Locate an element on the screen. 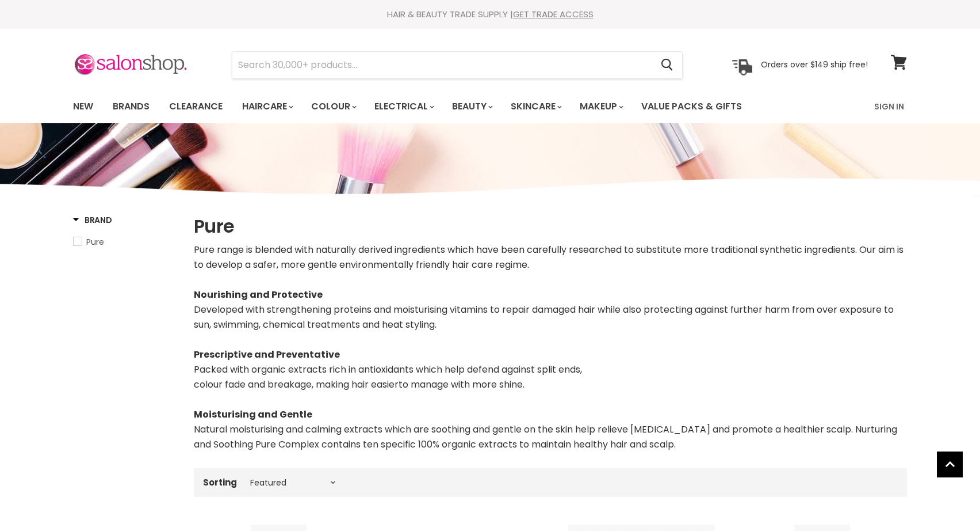  strong: Prescriptive and Preventative is located at coordinates (267, 354).